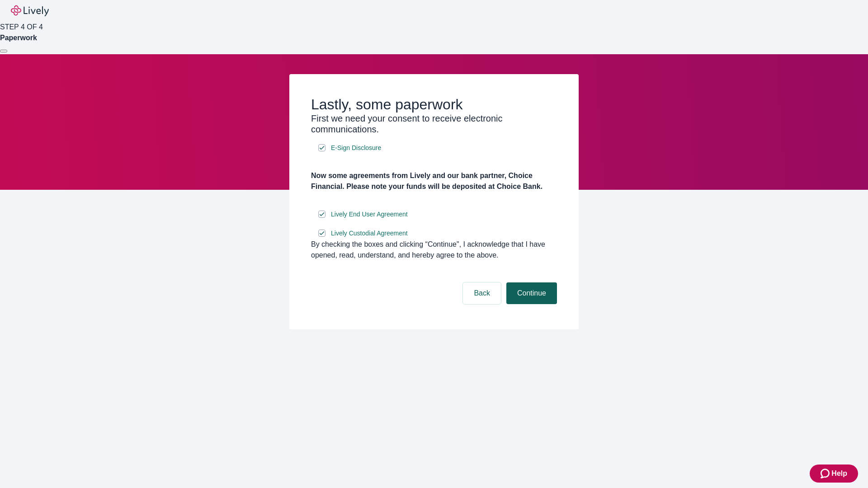  What do you see at coordinates (434, 104) in the screenshot?
I see `h2: Lastly, some paperwork` at bounding box center [434, 104].